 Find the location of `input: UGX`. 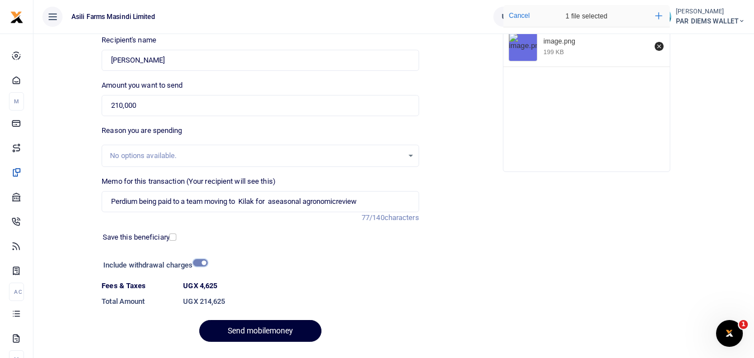

input: UGX is located at coordinates (260, 105).